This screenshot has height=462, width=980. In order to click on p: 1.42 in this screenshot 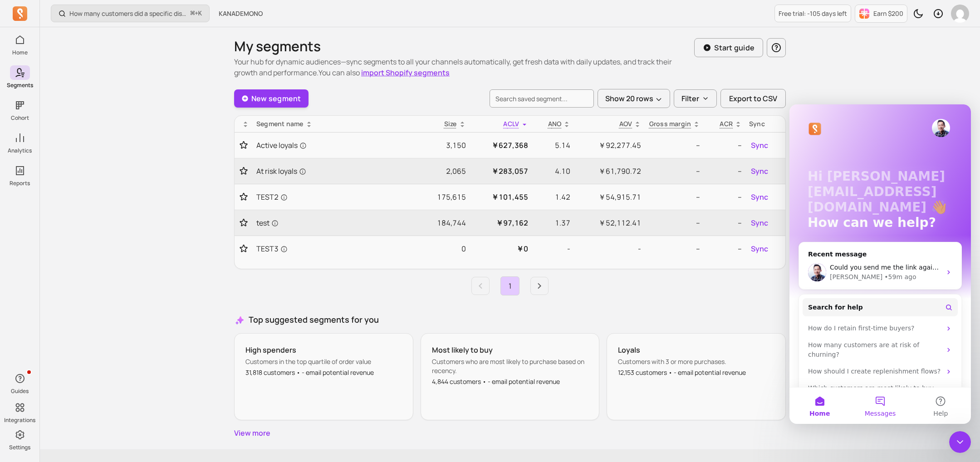, I will do `click(553, 197)`.